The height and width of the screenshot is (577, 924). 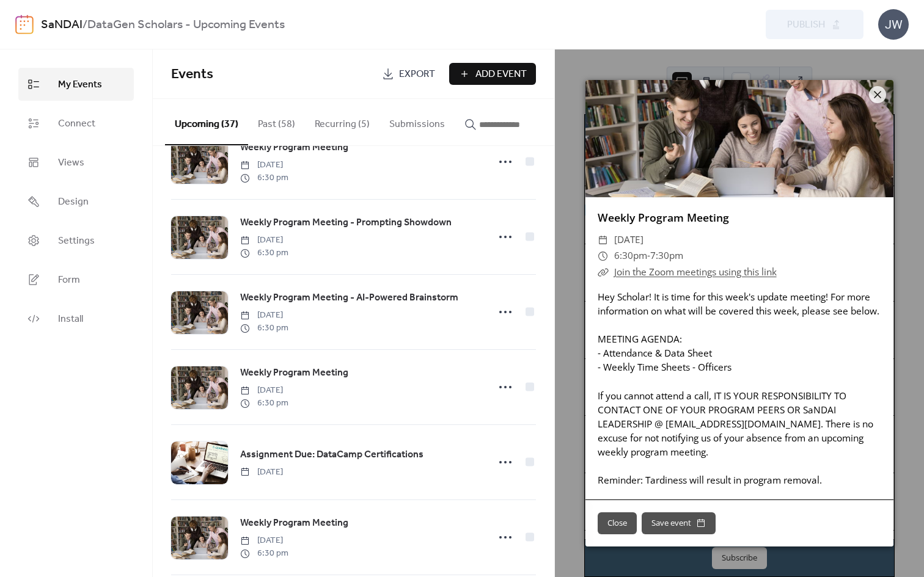 I want to click on a: Weekly Program Meeting - Prompting Showdown, so click(x=346, y=223).